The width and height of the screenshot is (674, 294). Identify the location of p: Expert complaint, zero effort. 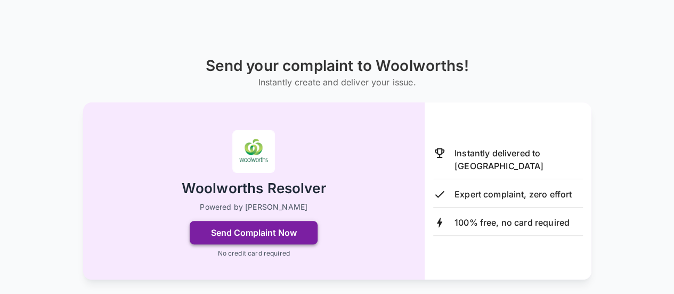
(513, 194).